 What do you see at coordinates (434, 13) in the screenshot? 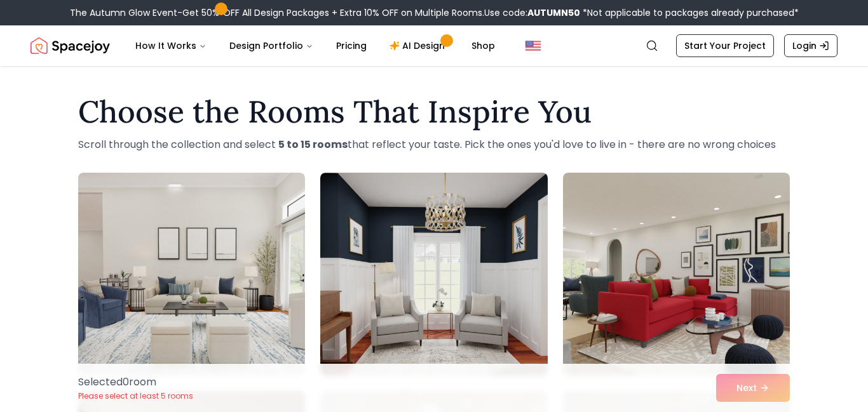
I see `div: The Autumn Glow Event-Get 50% OFF All Design Packages + Extra 10% OFF on Multiple Rooms.` at bounding box center [434, 13].